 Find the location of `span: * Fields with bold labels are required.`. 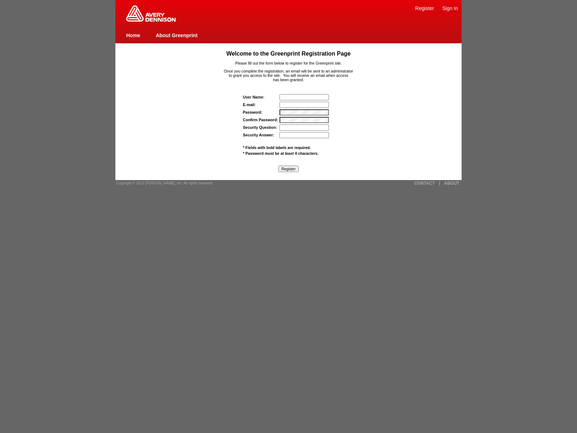

span: * Fields with bold labels are required. is located at coordinates (277, 147).